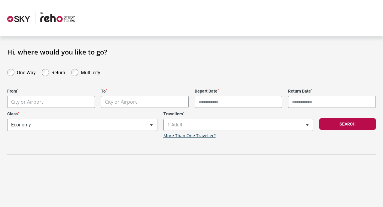 The height and width of the screenshot is (207, 383). Describe the element at coordinates (90, 72) in the screenshot. I see `label: Multi-city` at that location.